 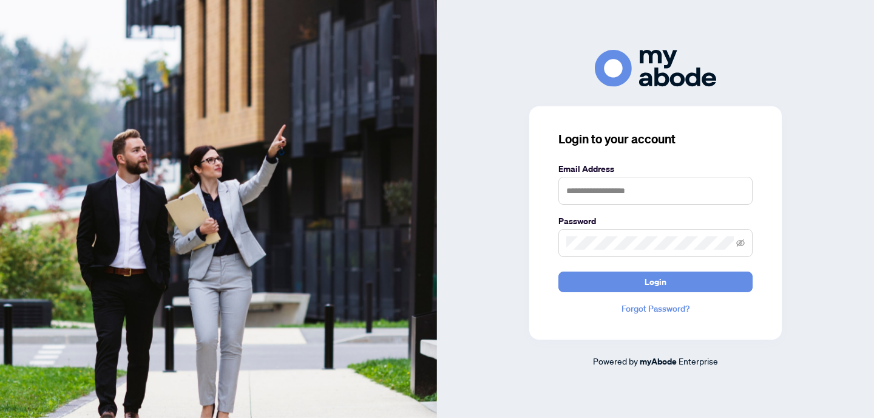 I want to click on span: eye-invisible, so click(x=741, y=243).